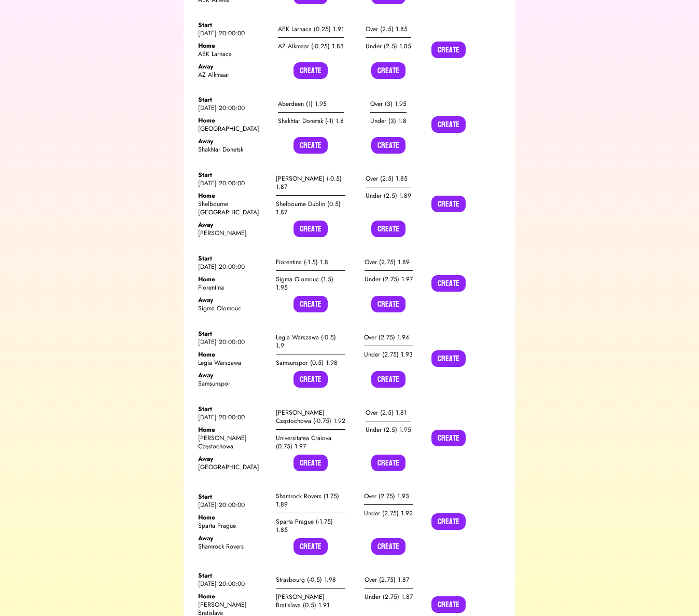 The height and width of the screenshot is (616, 699). What do you see at coordinates (388, 121) in the screenshot?
I see `div: Under (3) 1.8` at bounding box center [388, 121].